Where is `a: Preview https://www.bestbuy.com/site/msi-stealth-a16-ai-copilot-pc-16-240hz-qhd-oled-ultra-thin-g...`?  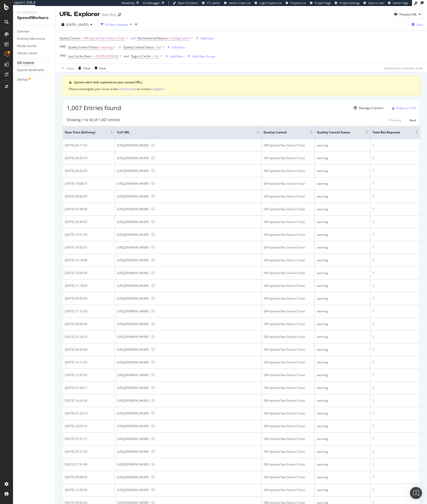
a: Preview https://www.bestbuy.com/site/msi-stealth-a16-ai-copilot-pc-16-240hz-qhd-oled-ultra-thin-g... is located at coordinates (153, 209).